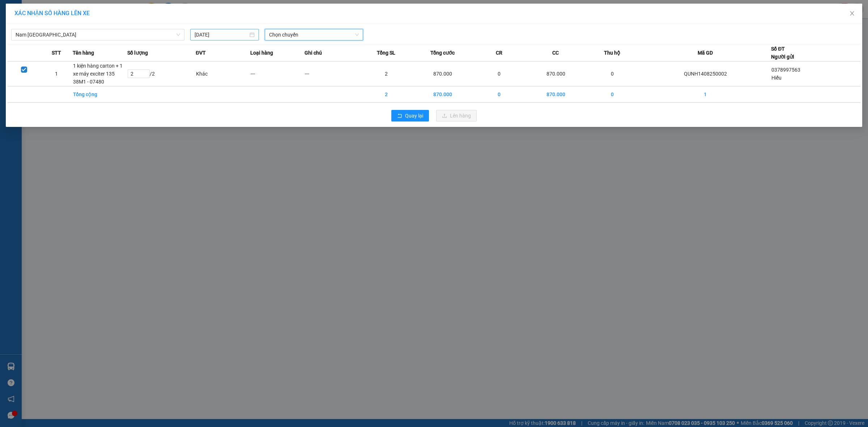  Describe the element at coordinates (705, 74) in the screenshot. I see `td: QUNH1408250002` at that location.